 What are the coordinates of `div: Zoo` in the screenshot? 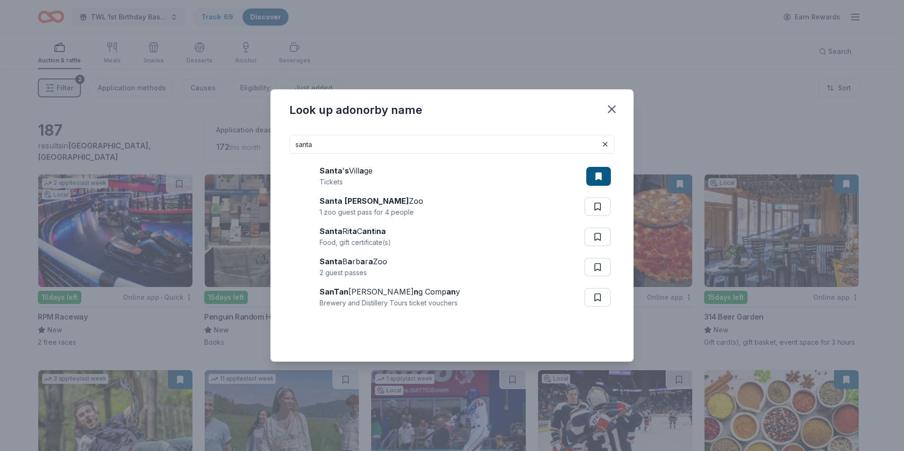 It's located at (371, 201).